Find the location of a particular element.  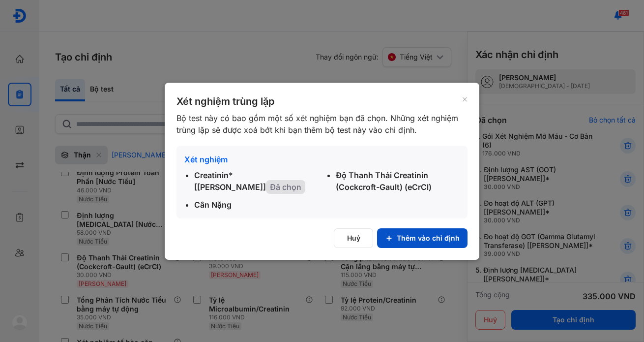

button: Thêm vào chỉ định is located at coordinates (422, 238).